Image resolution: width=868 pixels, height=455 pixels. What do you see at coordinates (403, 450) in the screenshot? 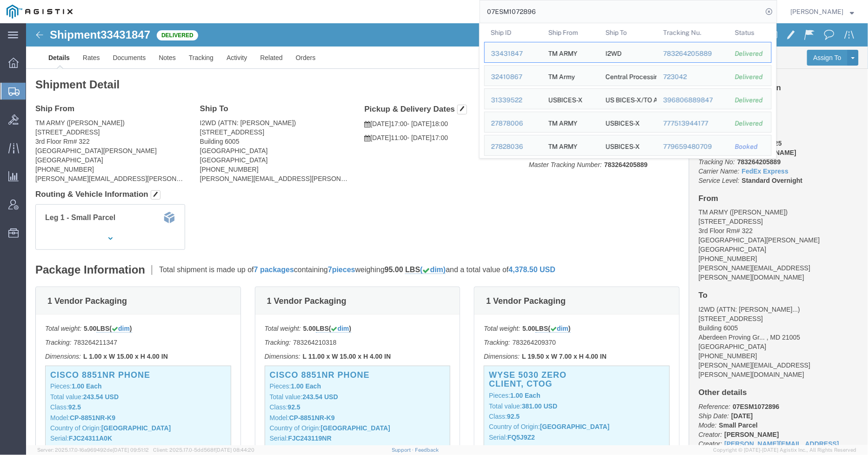
I see `a: Support` at bounding box center [403, 450].